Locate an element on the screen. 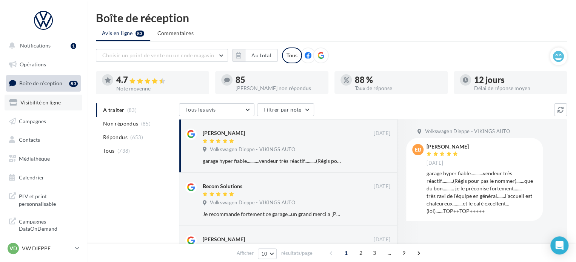  a: Campagnes DataOnDemand is located at coordinates (43, 225).